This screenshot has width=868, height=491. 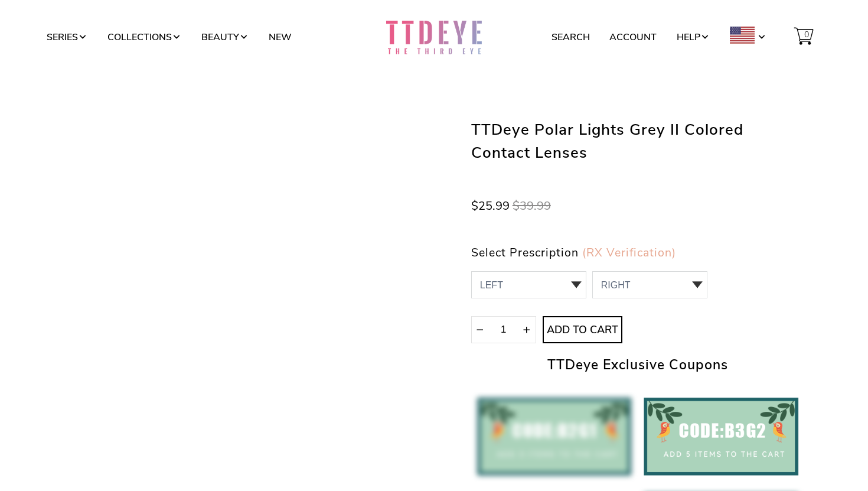 What do you see at coordinates (629, 252) in the screenshot?
I see `a: (RX Verification)` at bounding box center [629, 252].